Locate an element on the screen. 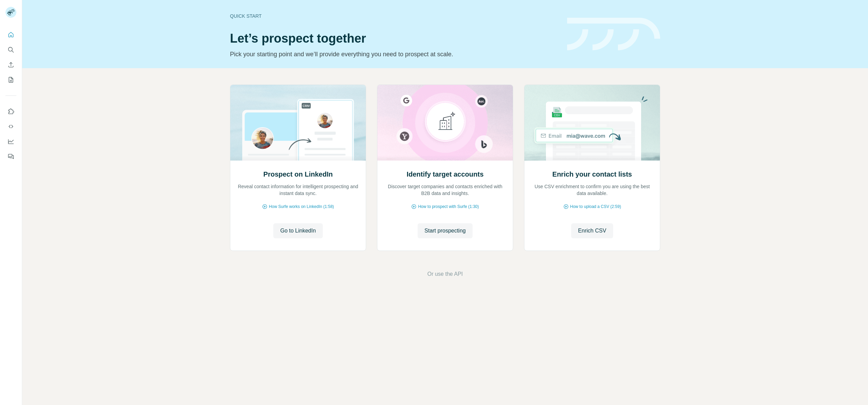 The height and width of the screenshot is (405, 868). h2: Identify target accounts is located at coordinates (445, 174).